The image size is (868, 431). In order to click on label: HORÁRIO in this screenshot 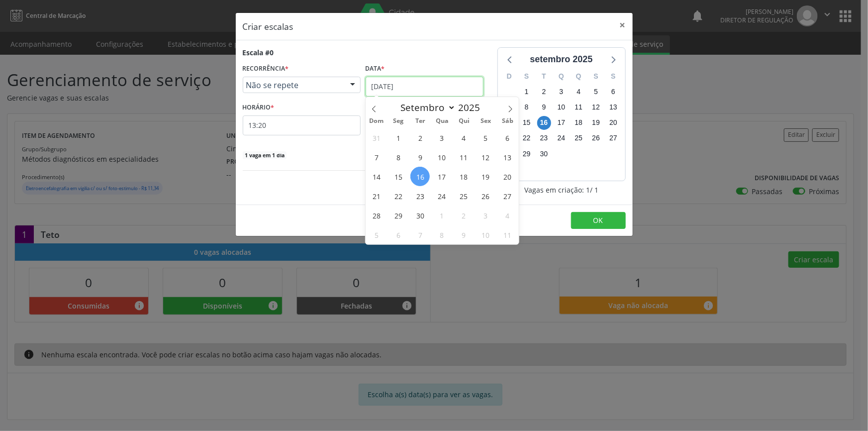, I will do `click(258, 107)`.